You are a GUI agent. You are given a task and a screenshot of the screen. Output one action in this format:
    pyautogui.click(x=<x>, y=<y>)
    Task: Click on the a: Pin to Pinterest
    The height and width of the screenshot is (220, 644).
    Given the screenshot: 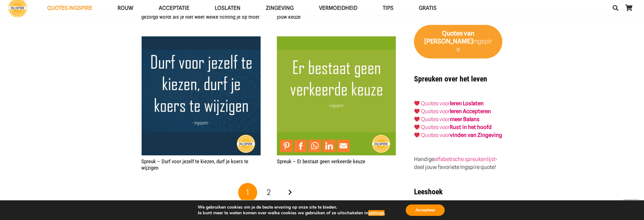 What is the action you would take?
    pyautogui.click(x=286, y=146)
    